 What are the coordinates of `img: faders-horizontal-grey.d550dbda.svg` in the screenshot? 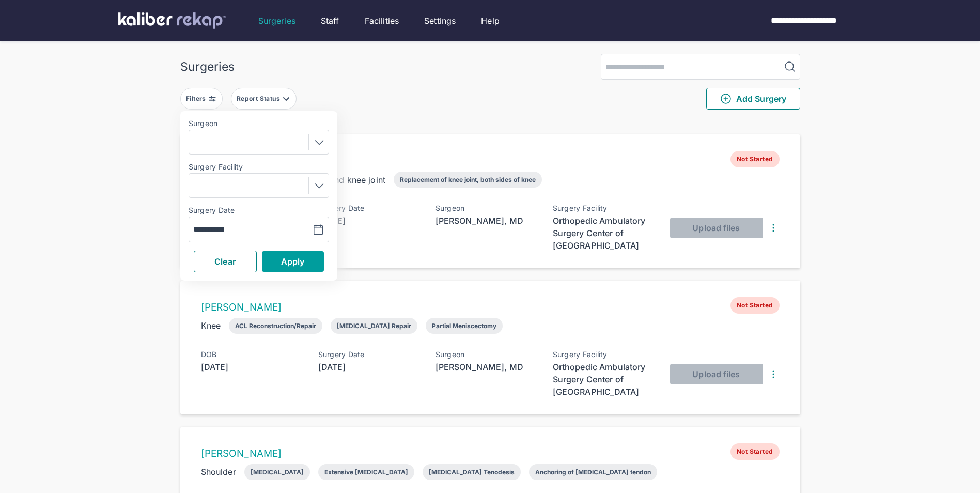 It's located at (212, 99).